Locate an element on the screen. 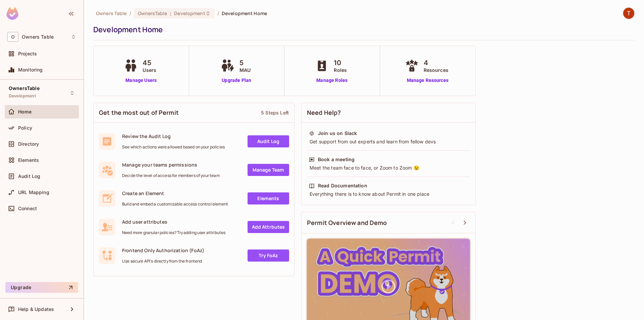 Image resolution: width=644 pixels, height=320 pixels. span: MAU is located at coordinates (245, 70).